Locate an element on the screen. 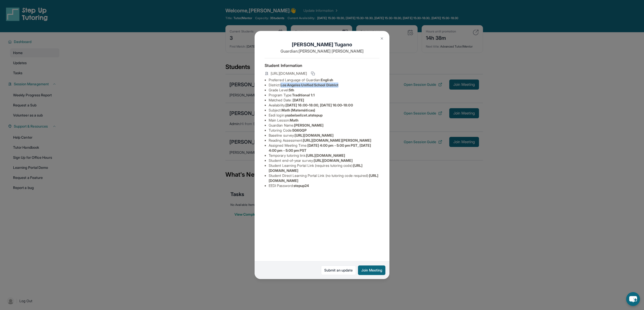 The image size is (644, 310). li: Student end-of-year survey : is located at coordinates (324, 161).